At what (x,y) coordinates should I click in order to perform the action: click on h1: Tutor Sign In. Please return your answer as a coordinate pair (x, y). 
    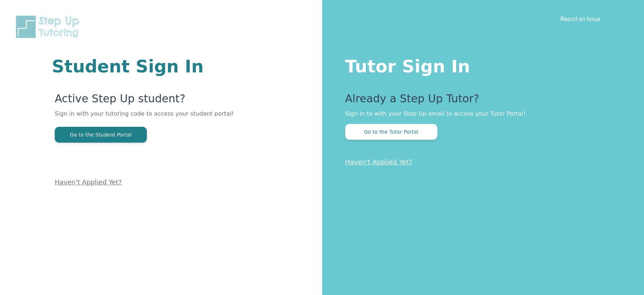
    Looking at the image, I should click on (480, 65).